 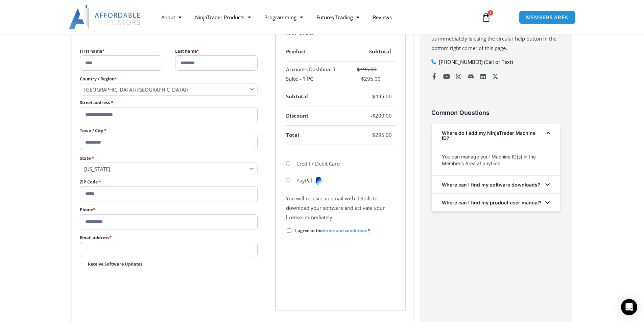 What do you see at coordinates (318, 180) in the screenshot?
I see `img: PayPal` at bounding box center [318, 180].